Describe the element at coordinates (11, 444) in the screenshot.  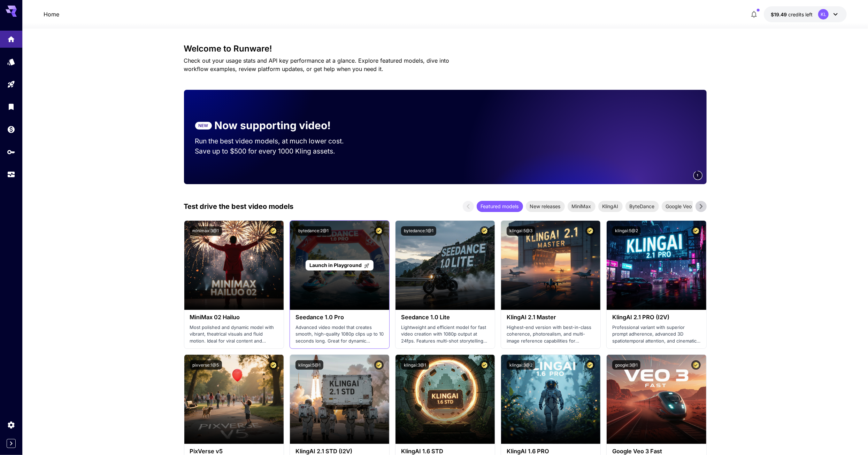
I see `button: Expand sidebar` at that location.